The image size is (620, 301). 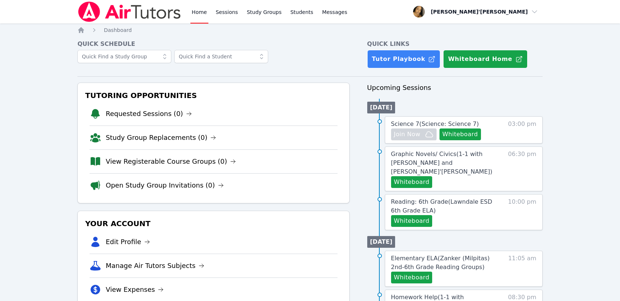 I want to click on input: Quick Find a Study Group, so click(x=124, y=57).